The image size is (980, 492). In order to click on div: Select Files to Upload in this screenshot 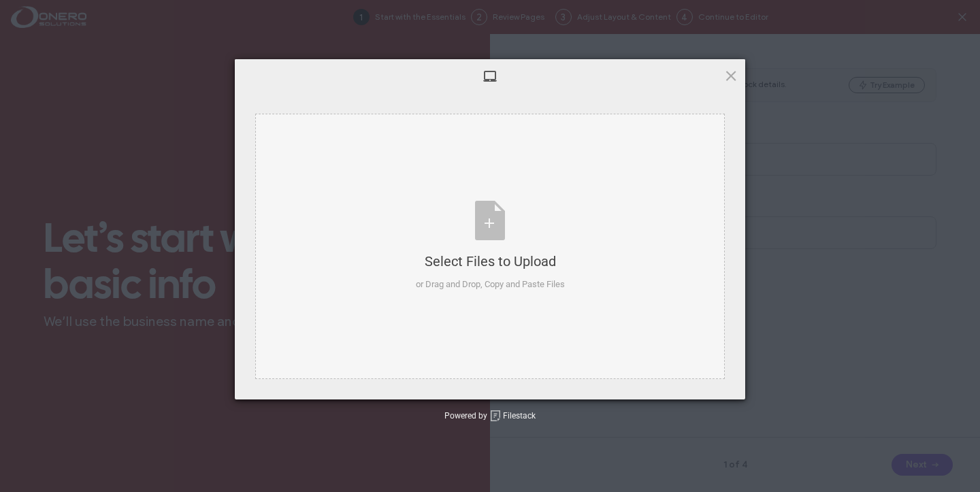, I will do `click(490, 262)`.